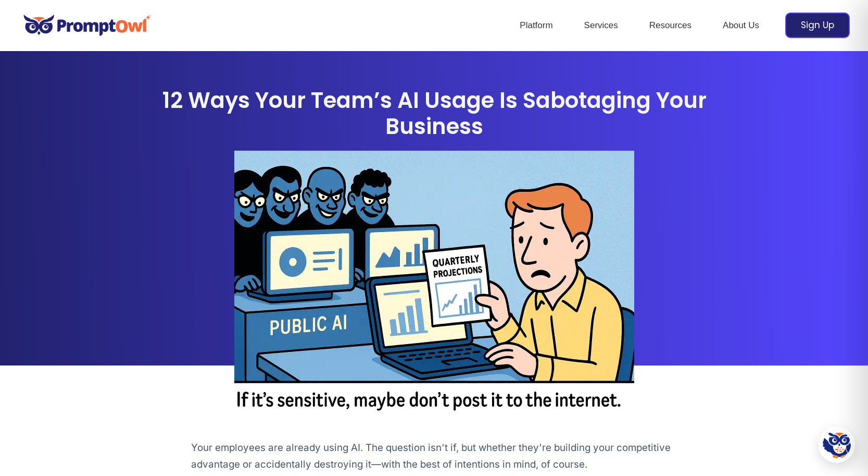  Describe the element at coordinates (434, 113) in the screenshot. I see `h1: 12 Ways Your Team’s AI Usage Is Sabotaging Your Business` at that location.